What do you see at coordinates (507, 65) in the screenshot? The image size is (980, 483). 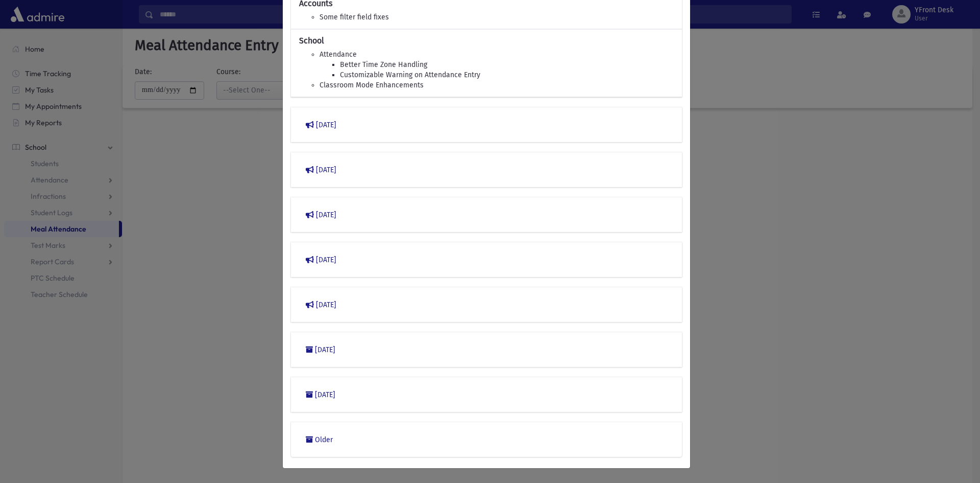 I see `li: Better Time Zone Handling` at bounding box center [507, 65].